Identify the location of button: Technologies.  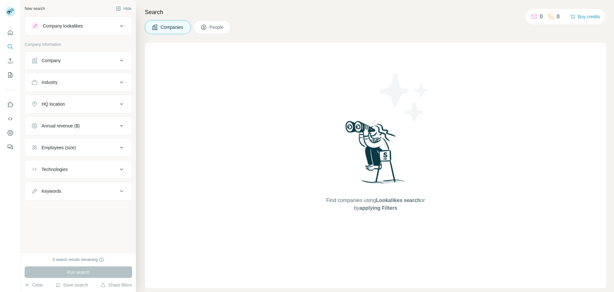
(78, 169).